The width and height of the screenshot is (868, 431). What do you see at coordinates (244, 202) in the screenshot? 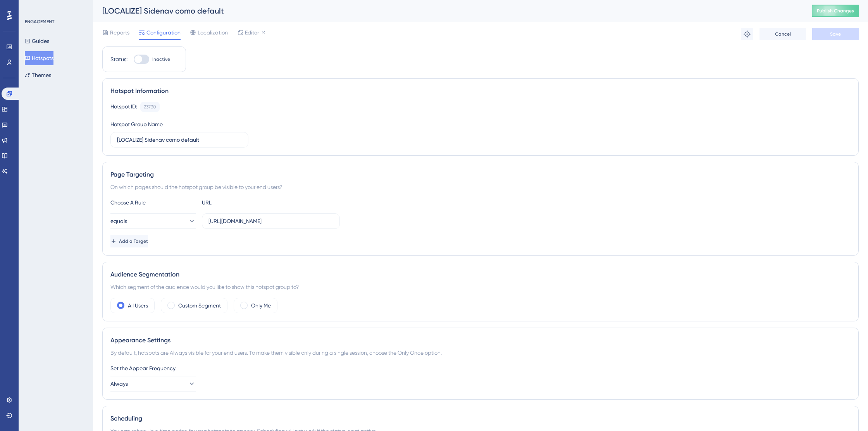
I see `div: URL` at bounding box center [244, 202].